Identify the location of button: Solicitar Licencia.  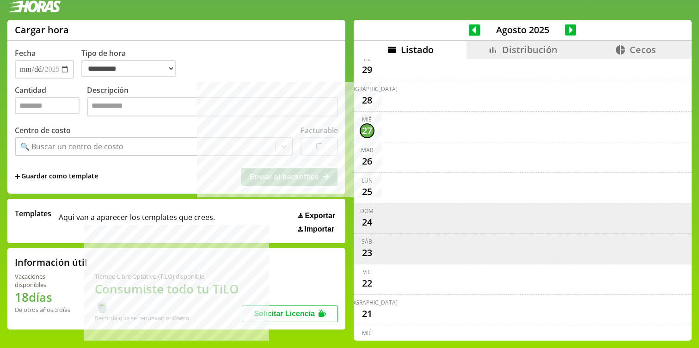
(290, 314).